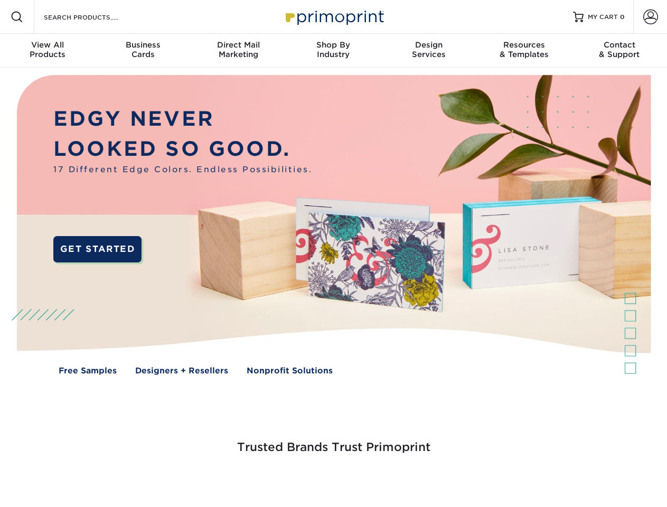 The image size is (667, 507). I want to click on img: Mini, so click(370, 481).